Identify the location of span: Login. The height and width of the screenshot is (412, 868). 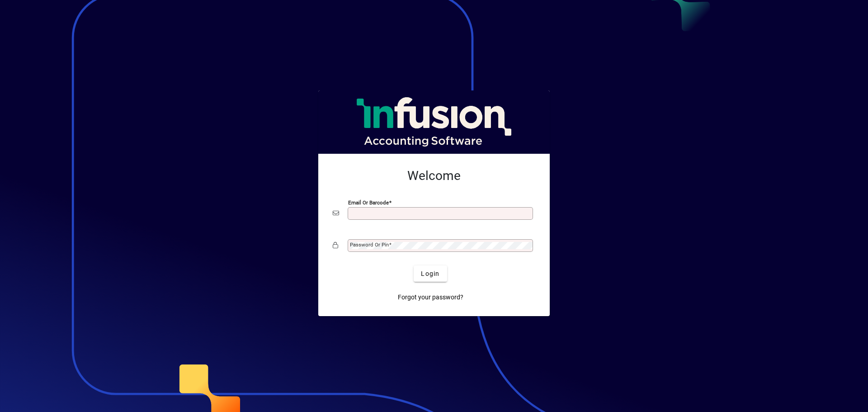
(430, 274).